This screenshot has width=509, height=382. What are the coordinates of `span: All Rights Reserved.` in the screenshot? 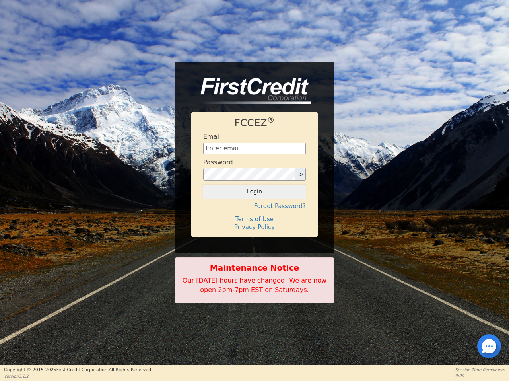 It's located at (131, 370).